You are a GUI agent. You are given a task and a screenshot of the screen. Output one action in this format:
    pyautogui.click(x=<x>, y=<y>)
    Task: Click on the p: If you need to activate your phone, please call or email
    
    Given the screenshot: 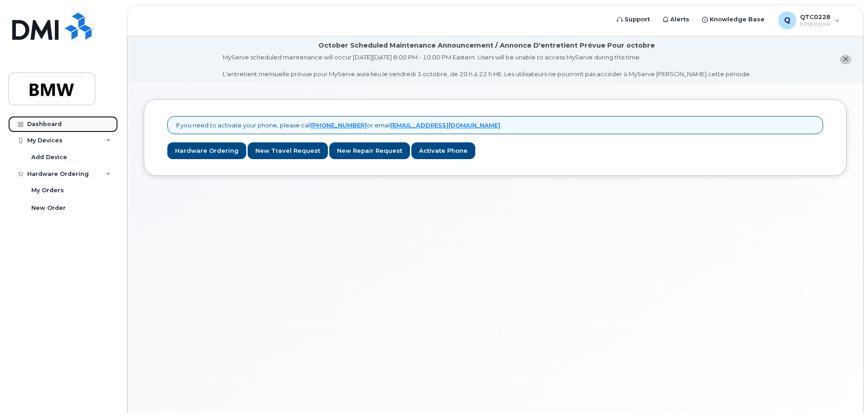 What is the action you would take?
    pyautogui.click(x=338, y=125)
    